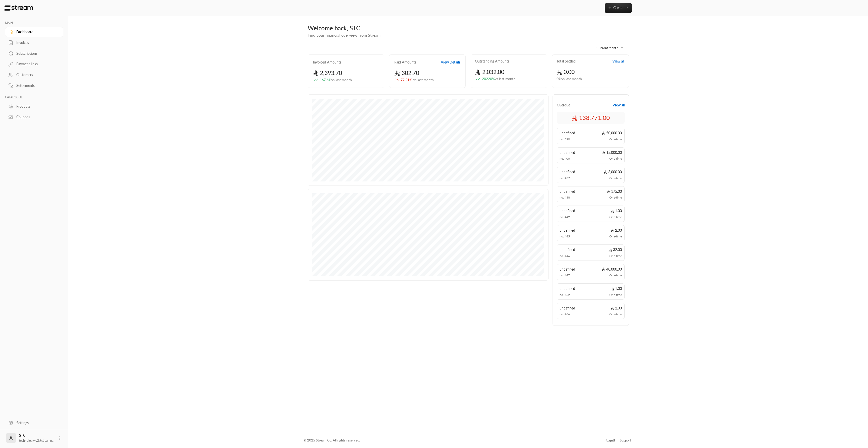 The height and width of the screenshot is (448, 868). What do you see at coordinates (564, 275) in the screenshot?
I see `span: no. 447` at bounding box center [564, 275].